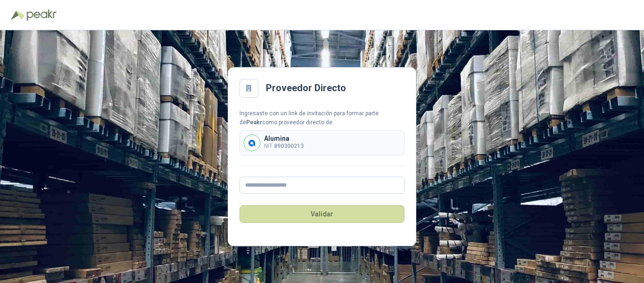 This screenshot has width=644, height=283. What do you see at coordinates (322, 214) in the screenshot?
I see `button: Validar` at bounding box center [322, 214].